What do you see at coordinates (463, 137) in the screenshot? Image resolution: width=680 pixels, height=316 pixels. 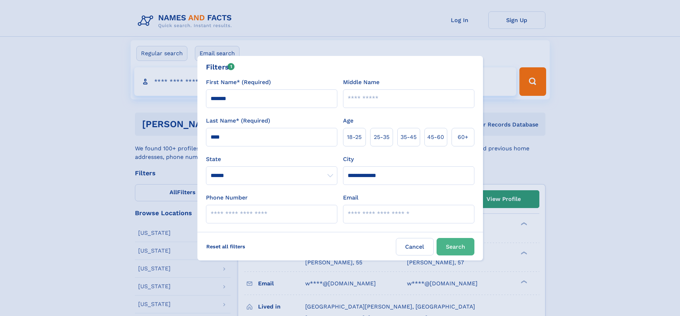 I see `span: 60+` at bounding box center [463, 137].